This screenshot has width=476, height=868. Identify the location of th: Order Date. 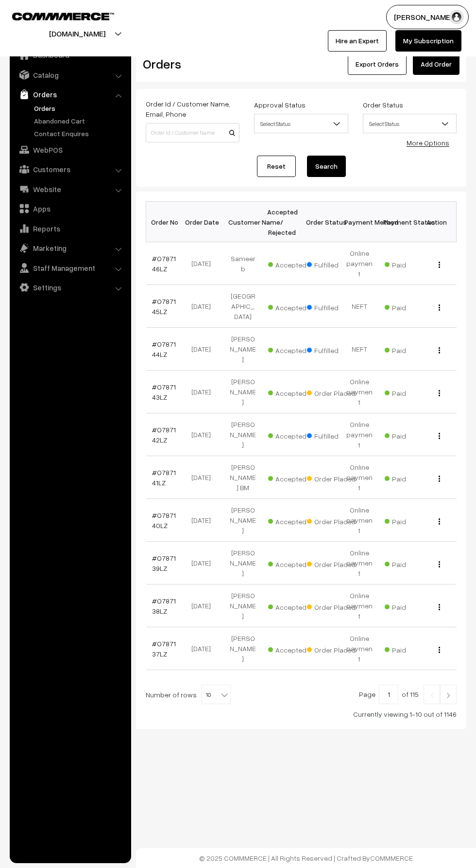
(204, 222).